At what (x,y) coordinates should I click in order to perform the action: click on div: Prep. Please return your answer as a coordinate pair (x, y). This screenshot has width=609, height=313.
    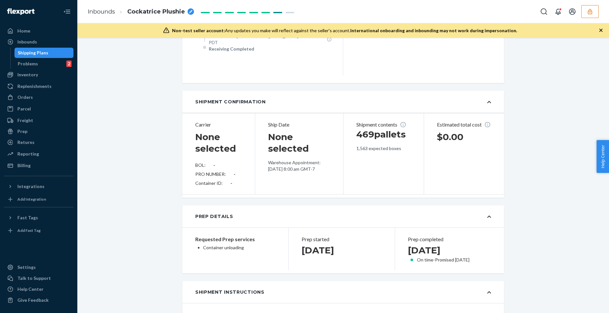
    Looking at the image, I should click on (22, 131).